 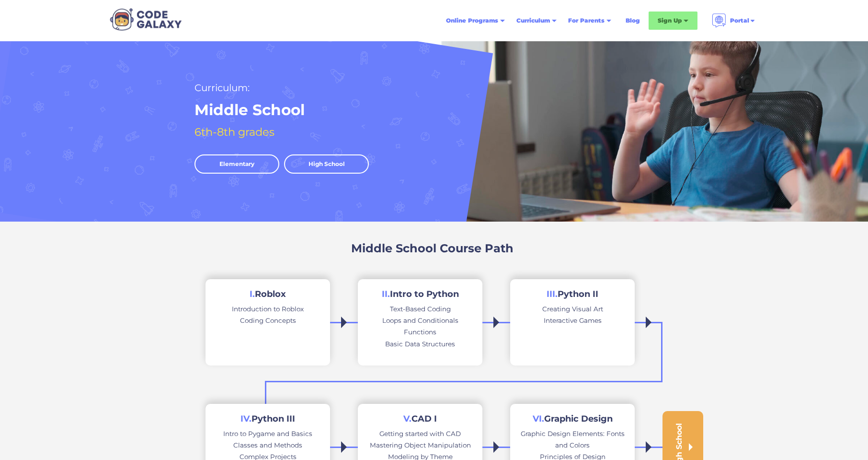 What do you see at coordinates (234, 132) in the screenshot?
I see `h2: 6th-8th grades` at bounding box center [234, 132].